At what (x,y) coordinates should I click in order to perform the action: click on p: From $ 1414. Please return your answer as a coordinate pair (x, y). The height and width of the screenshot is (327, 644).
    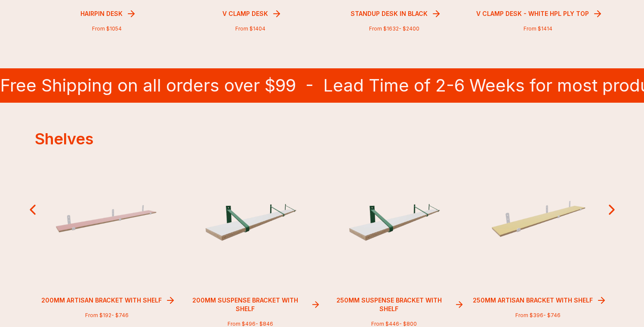
    Looking at the image, I should click on (537, 29).